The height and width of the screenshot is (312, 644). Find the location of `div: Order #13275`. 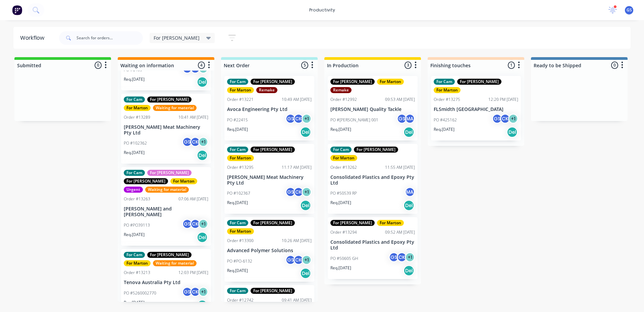

div: Order #13275 is located at coordinates (446, 99).